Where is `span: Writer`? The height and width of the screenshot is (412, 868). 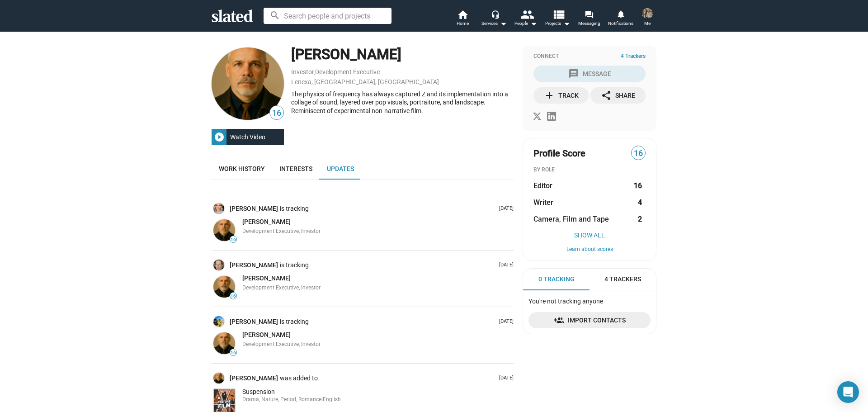
span: Writer is located at coordinates (543, 202).